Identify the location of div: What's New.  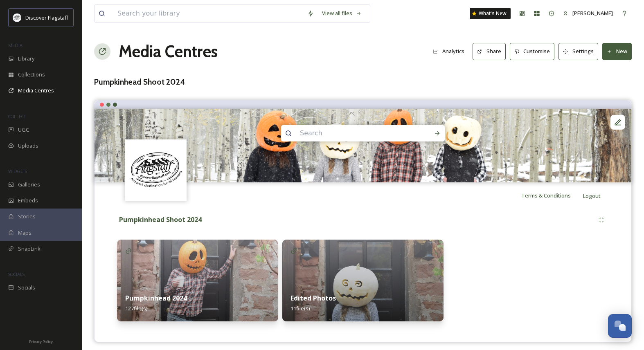
(490, 14).